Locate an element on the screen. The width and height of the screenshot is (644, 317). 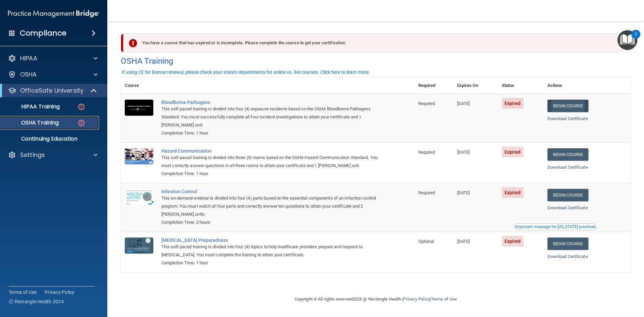
th: Course is located at coordinates (139, 86).